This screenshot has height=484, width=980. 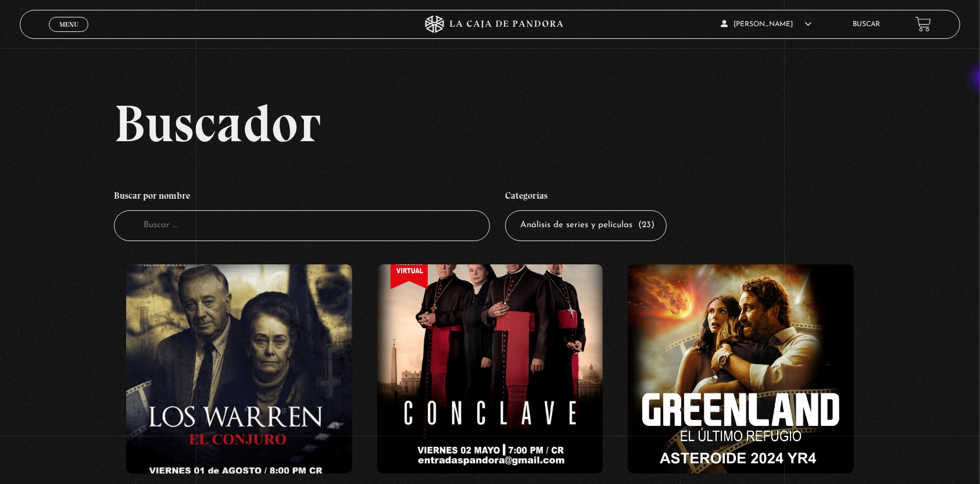 What do you see at coordinates (69, 24) in the screenshot?
I see `span: Menu` at bounding box center [69, 24].